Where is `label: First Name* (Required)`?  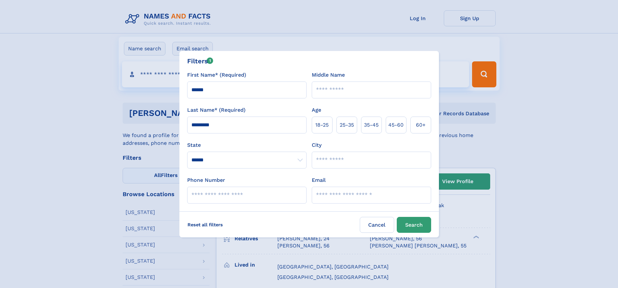 label: First Name* (Required) is located at coordinates (217, 75).